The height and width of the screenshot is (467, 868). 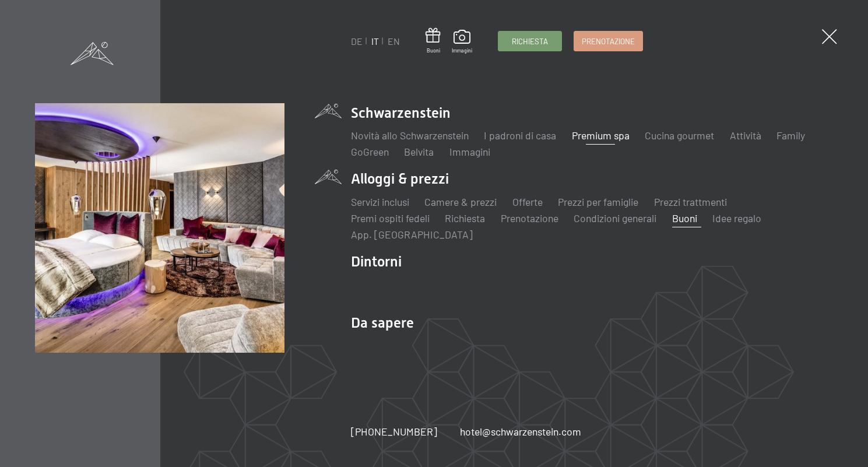 I want to click on a: Idee regalo, so click(x=737, y=218).